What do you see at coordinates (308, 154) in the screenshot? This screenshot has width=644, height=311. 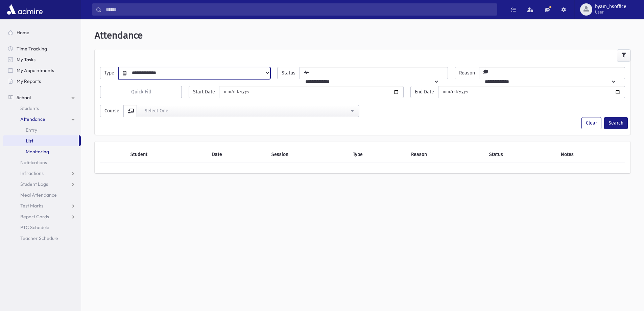 I see `th: Session` at bounding box center [308, 154].